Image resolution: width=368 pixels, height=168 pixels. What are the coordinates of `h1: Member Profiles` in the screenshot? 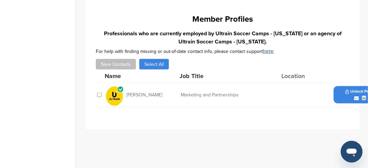 It's located at (223, 19).